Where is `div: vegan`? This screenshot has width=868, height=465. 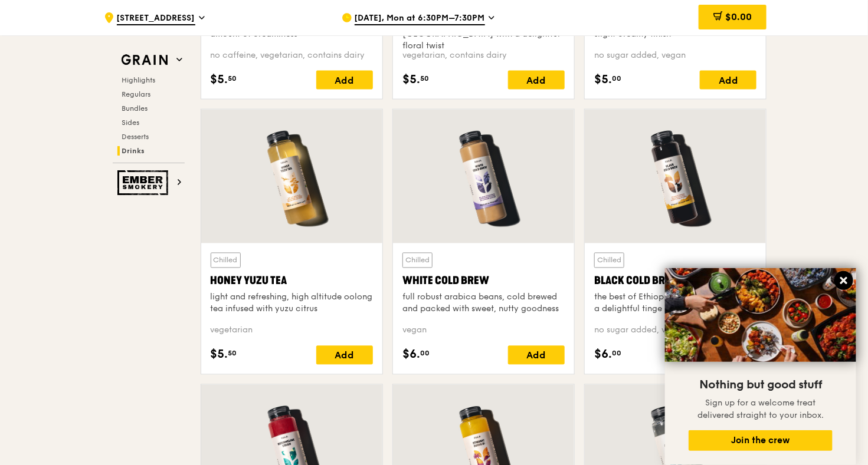
div: vegan is located at coordinates (483, 331).